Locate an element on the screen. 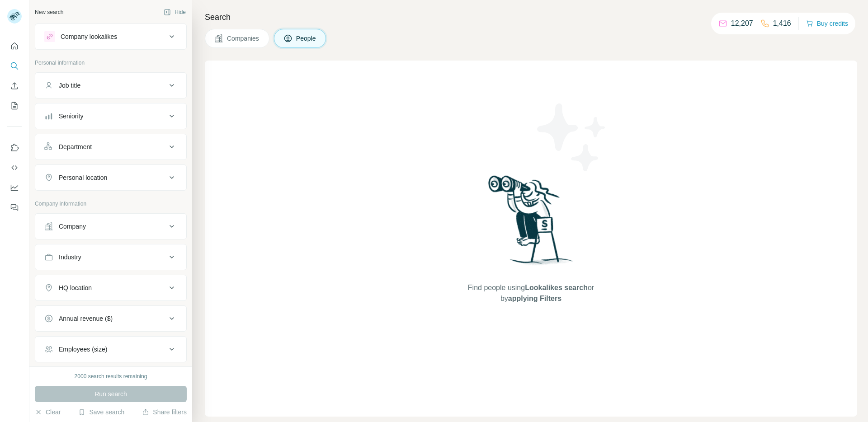 The image size is (868, 422). div: Employees (size) is located at coordinates (83, 349).